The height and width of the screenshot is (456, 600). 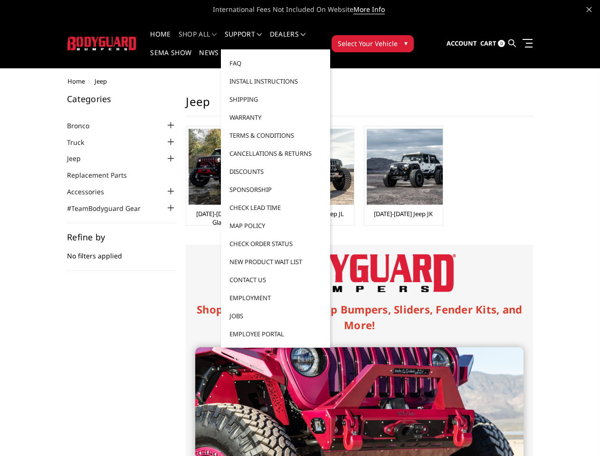 I want to click on h1: Jeep, so click(x=359, y=105).